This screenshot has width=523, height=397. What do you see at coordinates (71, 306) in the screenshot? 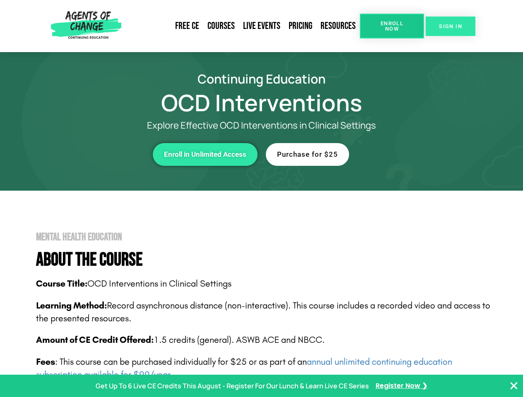
I see `b: Learning Method:` at bounding box center [71, 306].